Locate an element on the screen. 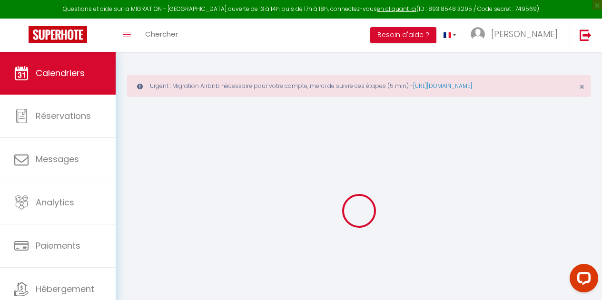 The image size is (602, 300). span: Chercher is located at coordinates (161, 34).